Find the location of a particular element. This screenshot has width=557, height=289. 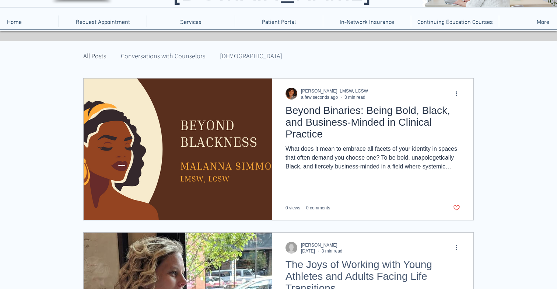

img: Writer: Malanna Simmons, LMSW, LCSW is located at coordinates (291, 93).